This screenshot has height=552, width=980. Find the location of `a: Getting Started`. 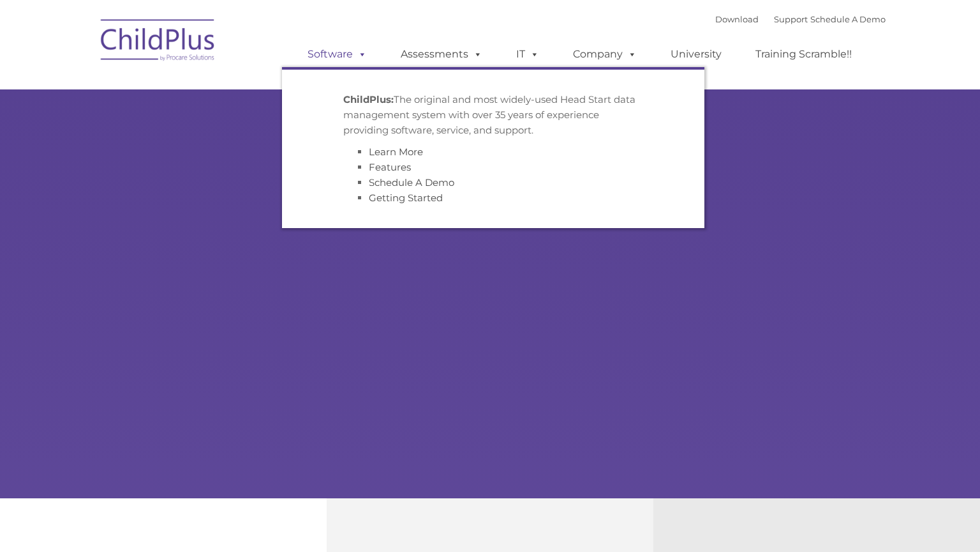

a: Getting Started is located at coordinates (406, 197).